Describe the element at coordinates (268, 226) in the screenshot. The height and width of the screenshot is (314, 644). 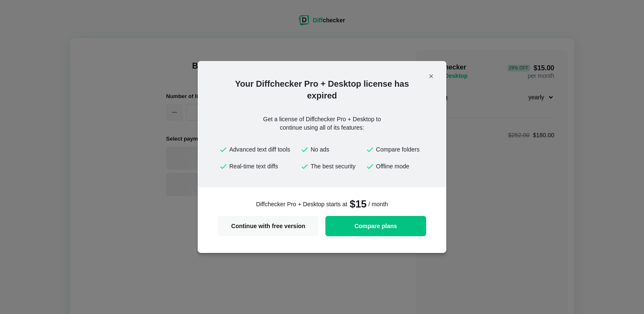
I see `span: Continue with free version` at that location.